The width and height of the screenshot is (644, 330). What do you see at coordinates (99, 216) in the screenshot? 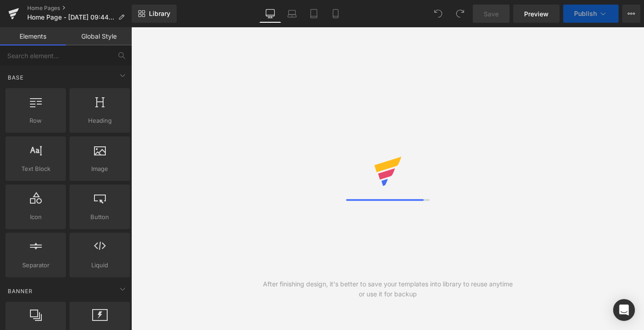
I see `span: Button` at bounding box center [99, 216].